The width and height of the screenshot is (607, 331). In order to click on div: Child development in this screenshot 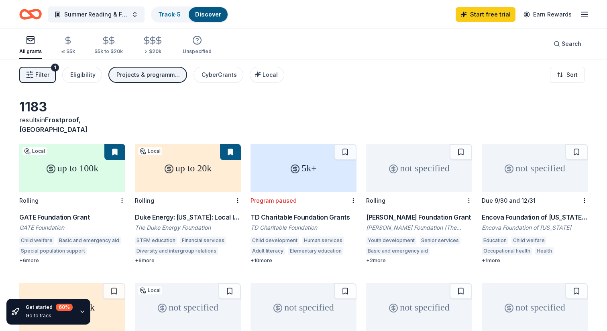, I will do `click(275, 240)`.